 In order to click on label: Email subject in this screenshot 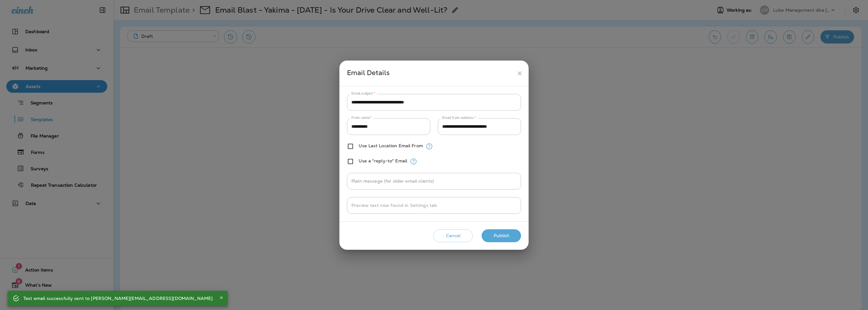, I will do `click(363, 93)`.